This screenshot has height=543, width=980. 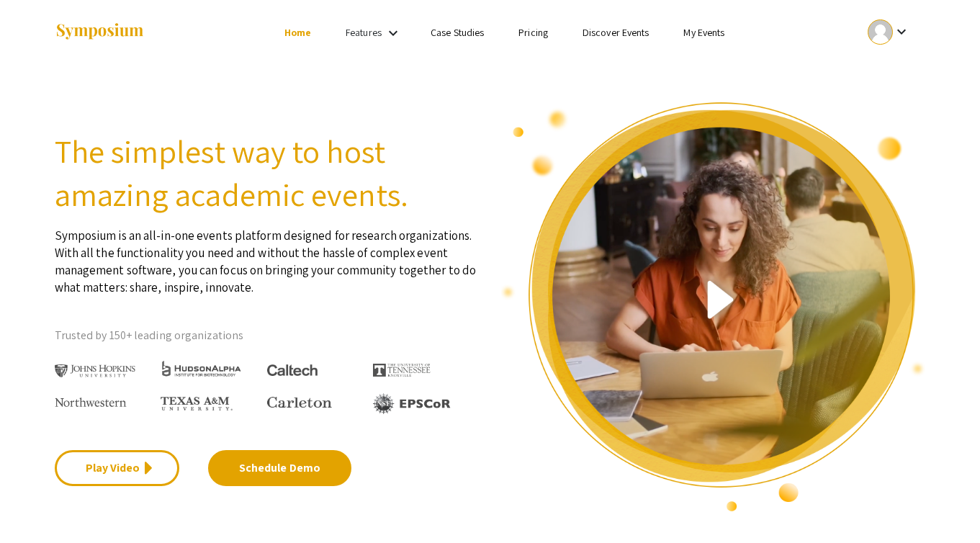 I want to click on mat-icon: Expand account dropdown, so click(x=901, y=32).